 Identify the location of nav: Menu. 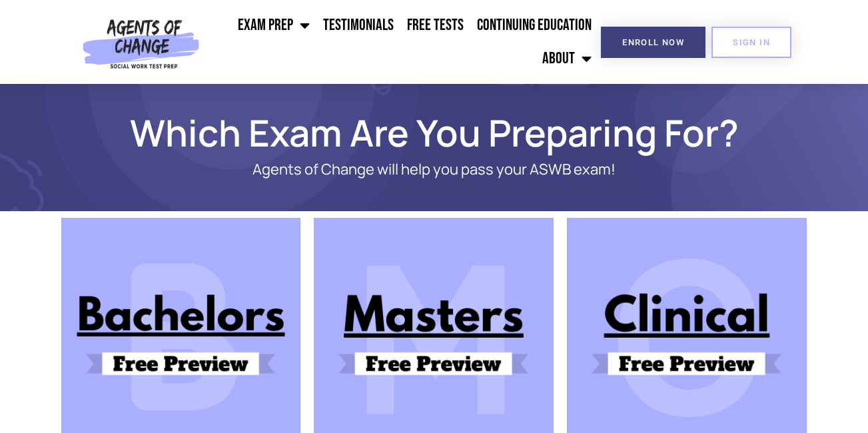
(402, 42).